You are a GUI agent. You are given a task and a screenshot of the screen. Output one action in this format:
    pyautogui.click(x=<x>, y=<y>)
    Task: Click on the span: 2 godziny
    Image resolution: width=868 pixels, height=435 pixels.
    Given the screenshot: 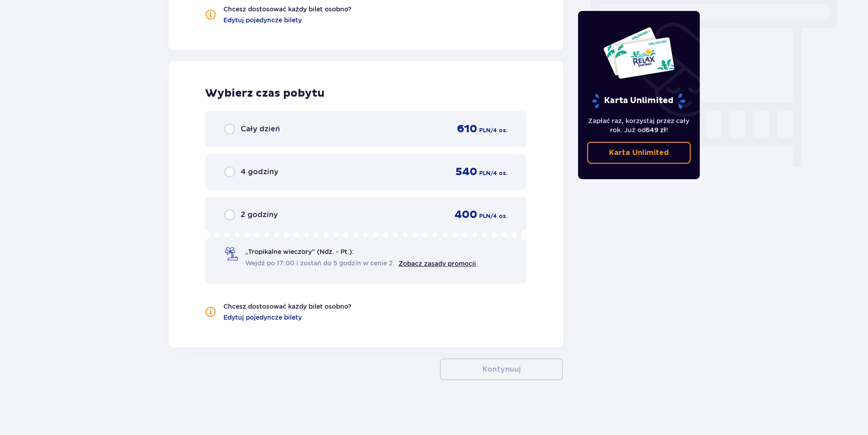 What is the action you would take?
    pyautogui.click(x=259, y=215)
    